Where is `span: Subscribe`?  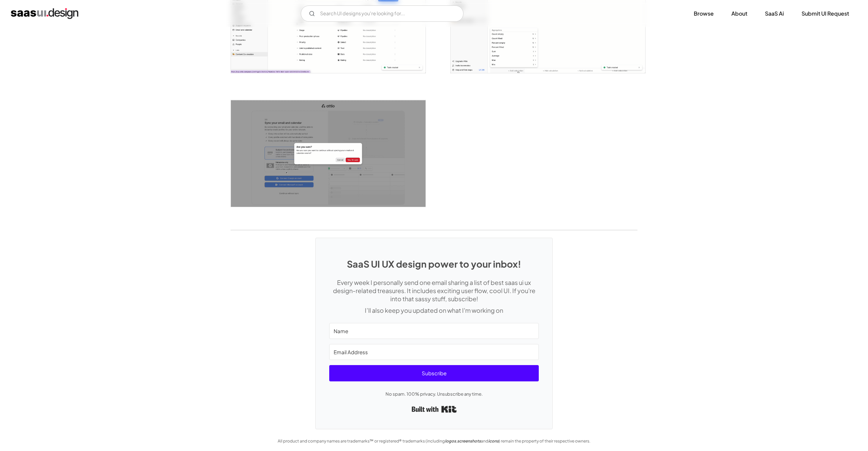 span: Subscribe is located at coordinates (434, 373).